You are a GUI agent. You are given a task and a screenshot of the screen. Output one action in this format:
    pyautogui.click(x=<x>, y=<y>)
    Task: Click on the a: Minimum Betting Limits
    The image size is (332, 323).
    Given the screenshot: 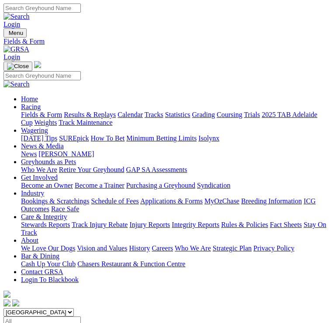 What is the action you would take?
    pyautogui.click(x=161, y=138)
    